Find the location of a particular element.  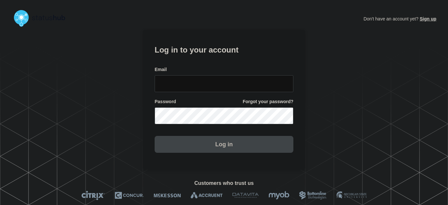

h1: Log in to your account is located at coordinates (224, 49).